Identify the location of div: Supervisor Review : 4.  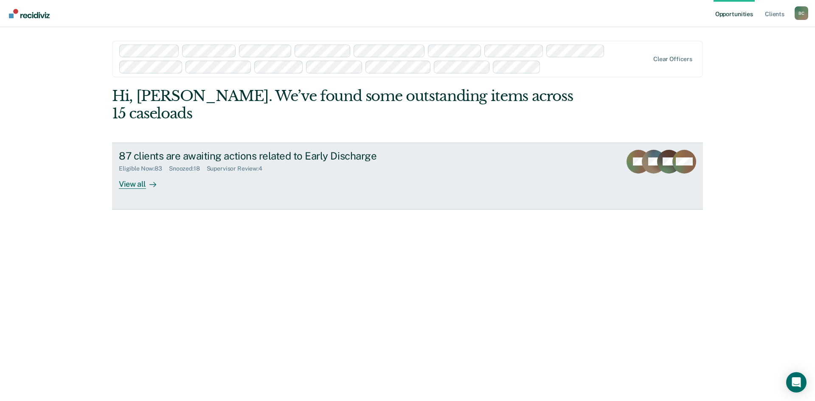
(238, 168).